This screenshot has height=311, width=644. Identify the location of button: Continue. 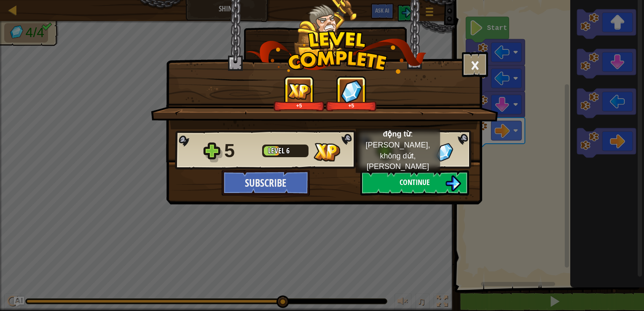
(415, 183).